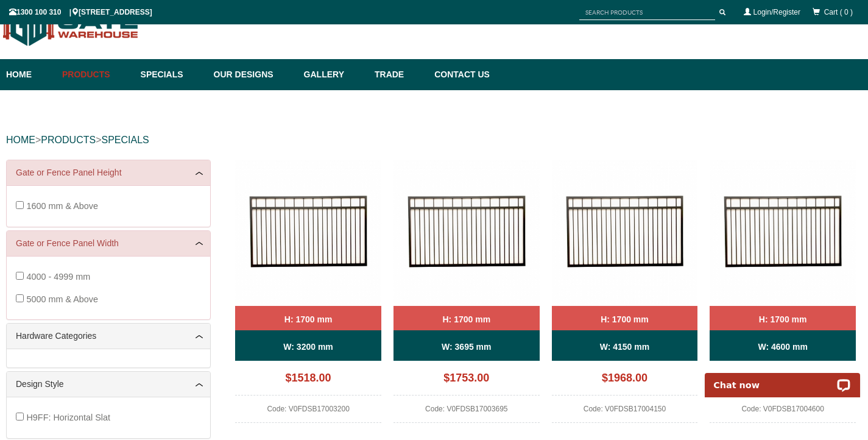  What do you see at coordinates (95, 75) in the screenshot?
I see `a: Products` at bounding box center [95, 75].